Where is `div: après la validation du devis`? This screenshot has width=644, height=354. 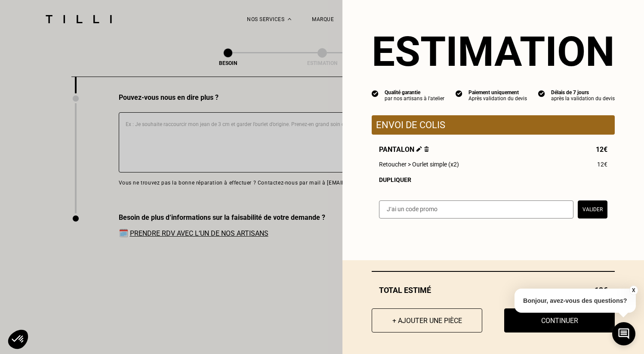 div: après la validation du devis is located at coordinates (583, 98).